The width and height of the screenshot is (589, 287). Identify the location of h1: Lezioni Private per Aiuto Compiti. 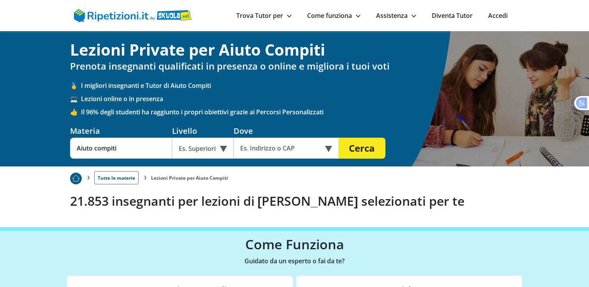
(295, 50).